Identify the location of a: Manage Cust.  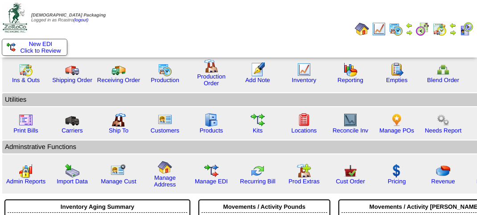
(118, 181).